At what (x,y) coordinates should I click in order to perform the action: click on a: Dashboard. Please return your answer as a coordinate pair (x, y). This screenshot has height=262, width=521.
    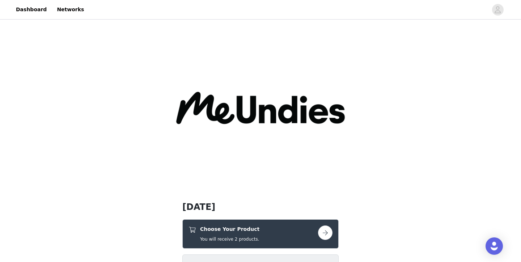
    Looking at the image, I should click on (31, 9).